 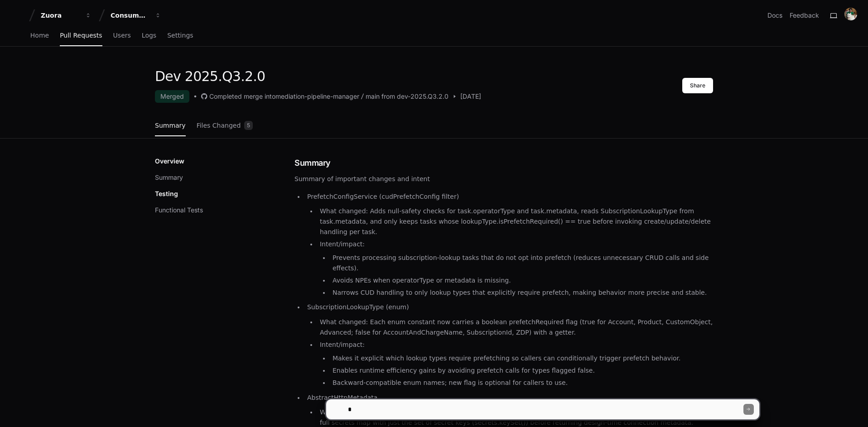 What do you see at coordinates (510, 398) in the screenshot?
I see `p: AbstractHttpMetadata` at bounding box center [510, 398].